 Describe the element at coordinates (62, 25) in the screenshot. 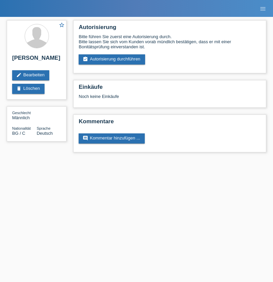

I see `a: star_border` at that location.